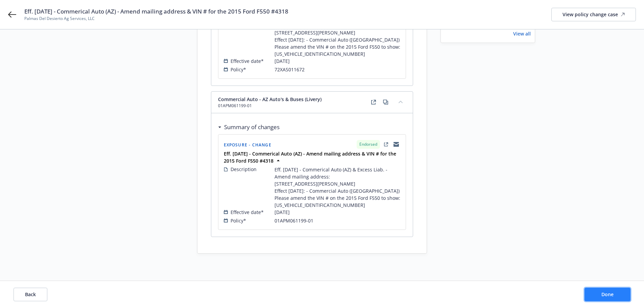 The height and width of the screenshot is (308, 644). Describe the element at coordinates (368, 144) in the screenshot. I see `span: Endorsed` at that location.